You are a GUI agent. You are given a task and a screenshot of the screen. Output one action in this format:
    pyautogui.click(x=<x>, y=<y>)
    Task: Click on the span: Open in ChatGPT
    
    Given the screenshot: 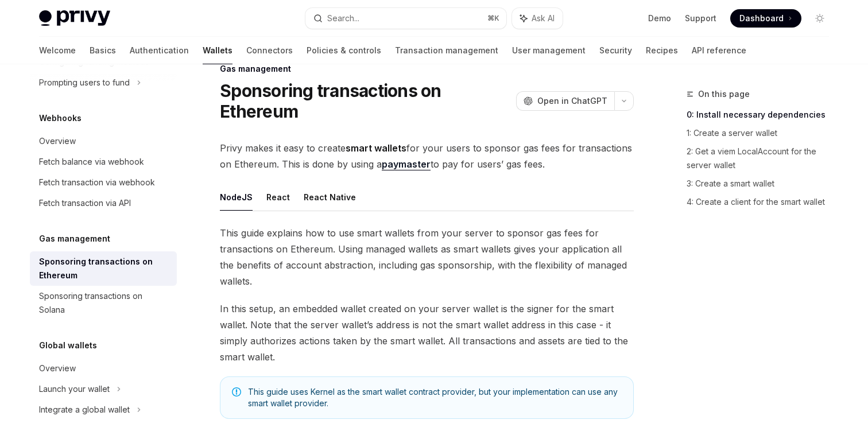 What is the action you would take?
    pyautogui.click(x=572, y=101)
    